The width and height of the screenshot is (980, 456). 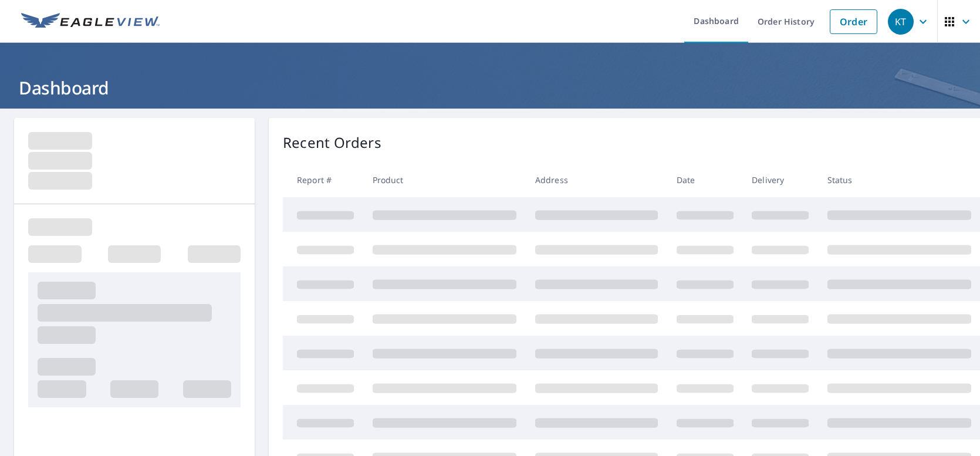 I want to click on div: KT, so click(x=901, y=22).